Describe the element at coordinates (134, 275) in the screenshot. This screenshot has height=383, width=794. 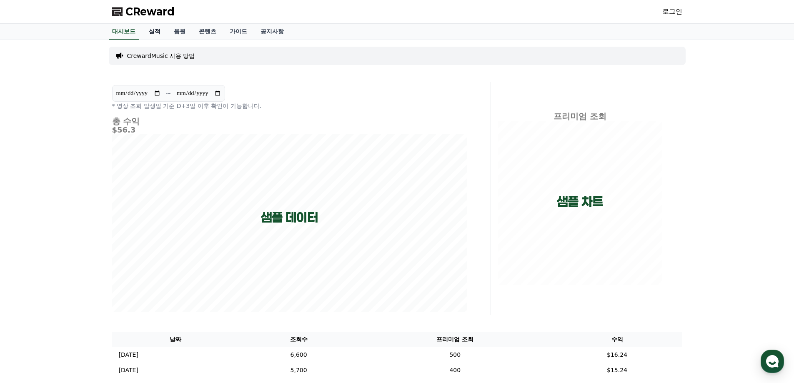
I see `a: 설정` at that location.